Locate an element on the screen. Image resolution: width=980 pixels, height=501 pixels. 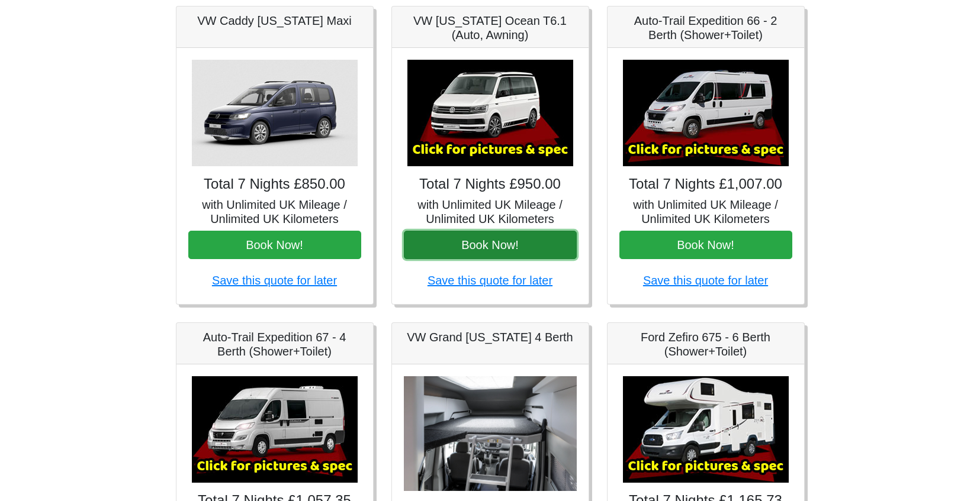
img: Auto-Trail Expedition 67 - 4 Berth (Shower+Toilet) is located at coordinates (275, 430).